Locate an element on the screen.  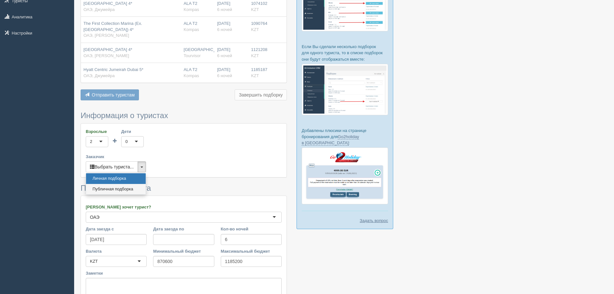
span: 1121208 is located at coordinates (259, 49).